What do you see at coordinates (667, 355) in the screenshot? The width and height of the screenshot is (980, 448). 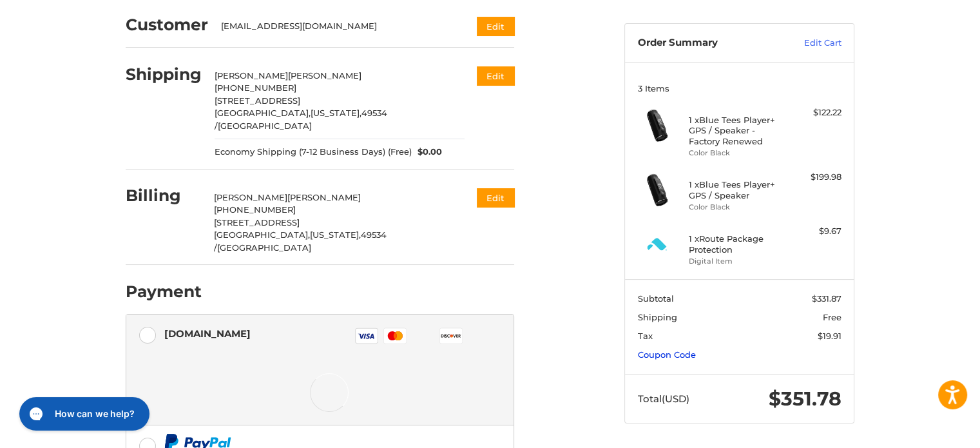 I see `a: Coupon Code` at bounding box center [667, 355].